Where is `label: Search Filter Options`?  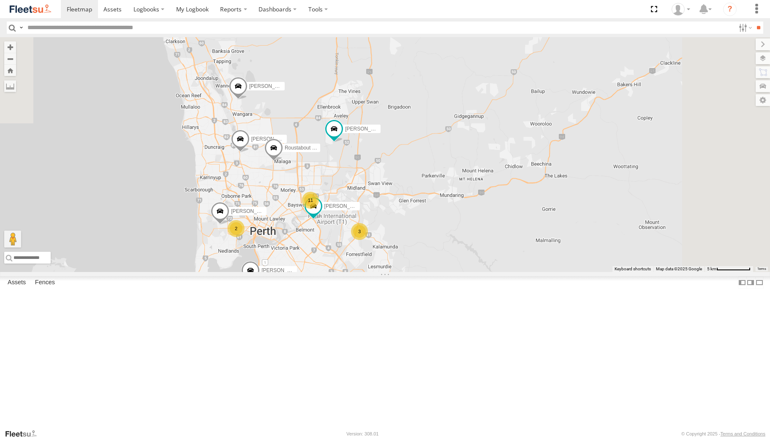 label: Search Filter Options is located at coordinates (744, 27).